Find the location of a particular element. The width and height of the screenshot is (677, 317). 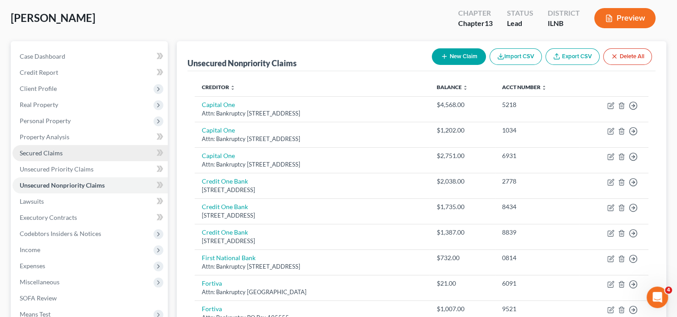

span: Miscellaneous is located at coordinates (39, 282).